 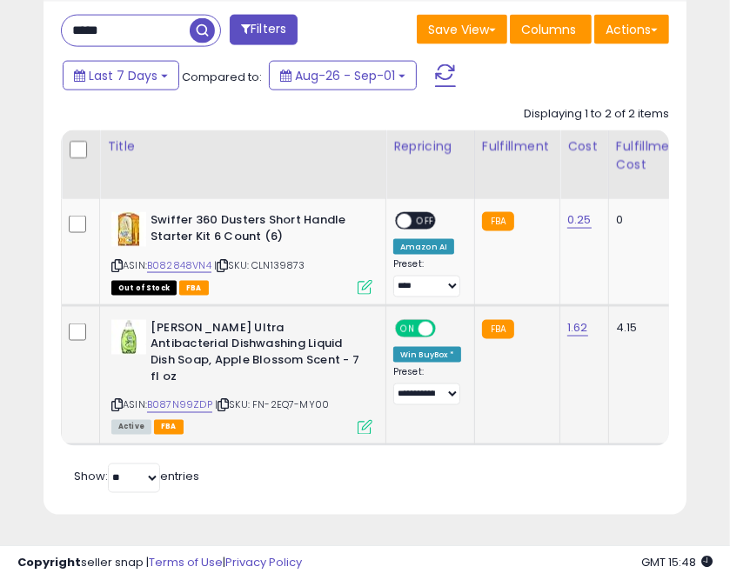 What do you see at coordinates (256, 231) in the screenshot?
I see `b: Swiffer 360 Dusters Short Handle Starter Kit 6 Count (6)` at bounding box center [256, 231].